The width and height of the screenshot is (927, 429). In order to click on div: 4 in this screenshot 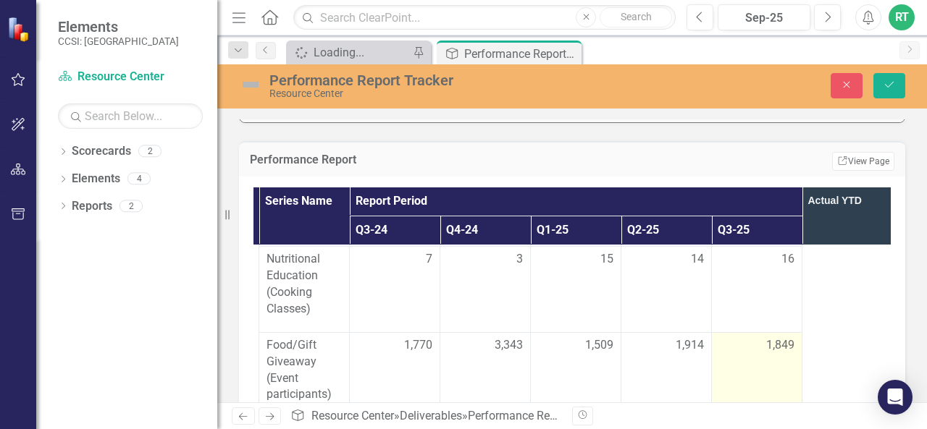, I will do `click(139, 179)`.